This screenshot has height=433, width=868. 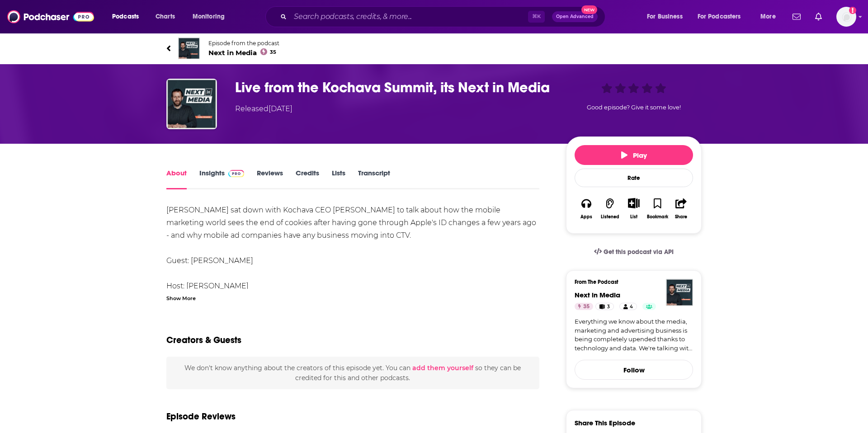 I want to click on h3: Episode Reviews, so click(x=201, y=416).